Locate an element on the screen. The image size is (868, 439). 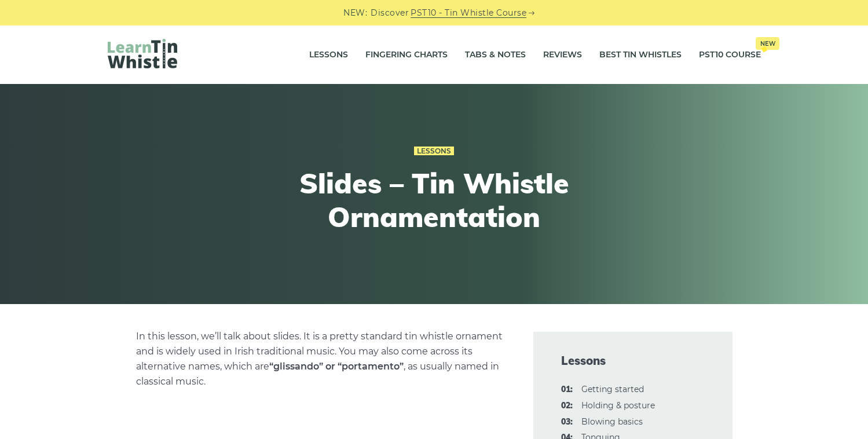
span: 01: is located at coordinates (567, 390).